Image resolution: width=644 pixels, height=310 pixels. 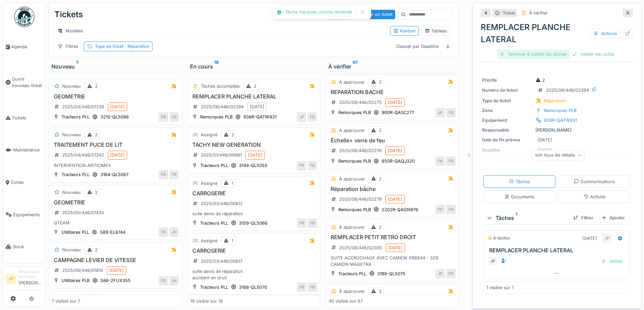 What do you see at coordinates (392, 141) in the screenshot?
I see `h3: Échelle+ verre de feu` at bounding box center [392, 141].